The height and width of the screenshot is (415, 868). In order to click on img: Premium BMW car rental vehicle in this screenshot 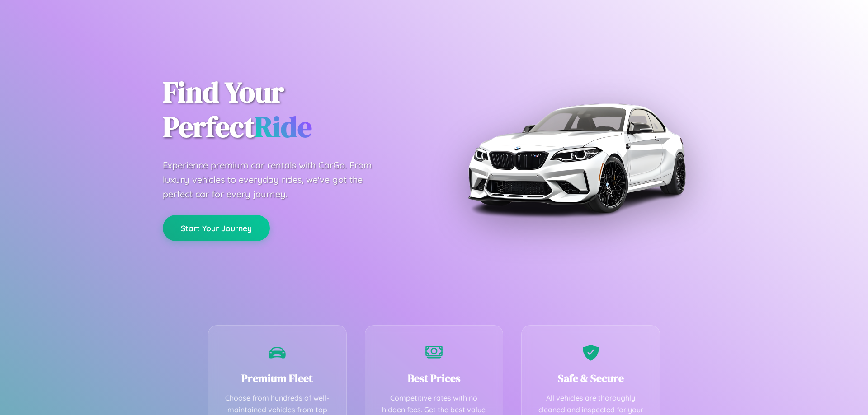, I will do `click(576, 158)`.